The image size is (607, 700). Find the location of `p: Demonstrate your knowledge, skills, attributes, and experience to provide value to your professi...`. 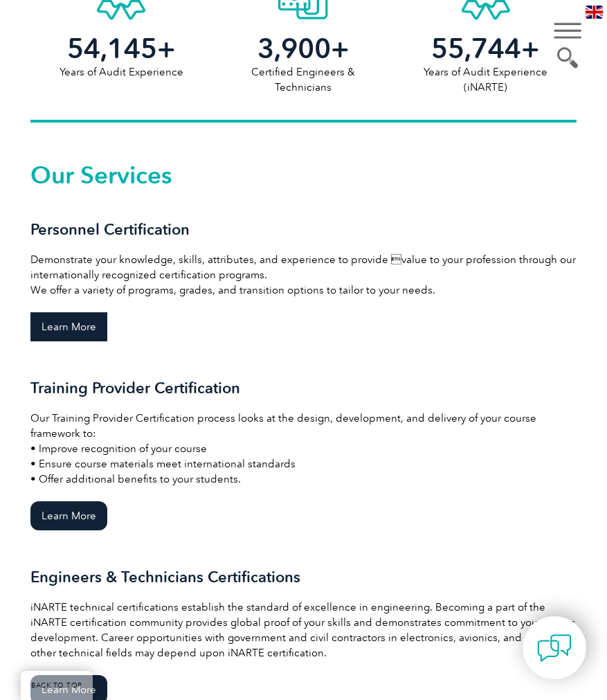

p: Demonstrate your knowledge, skills, attributes, and experience to provide value to your professi... is located at coordinates (303, 275).